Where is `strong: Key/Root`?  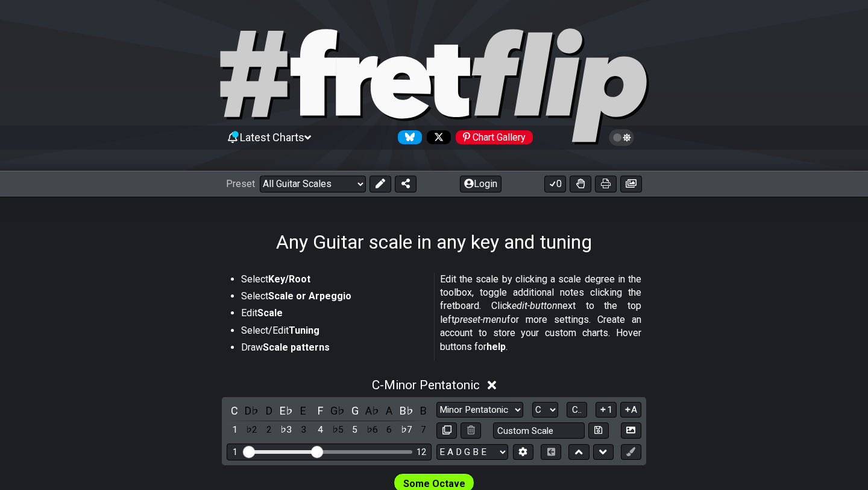
strong: Key/Root is located at coordinates (289, 279).